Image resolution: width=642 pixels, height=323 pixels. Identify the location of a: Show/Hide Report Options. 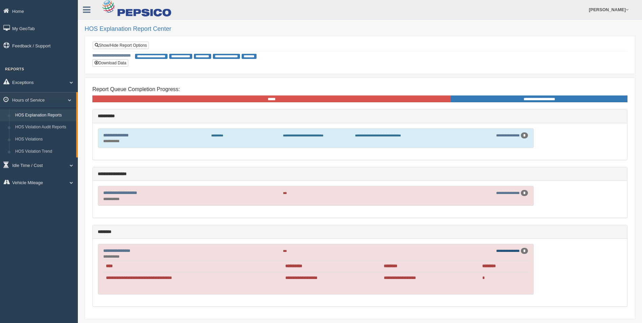
(121, 45).